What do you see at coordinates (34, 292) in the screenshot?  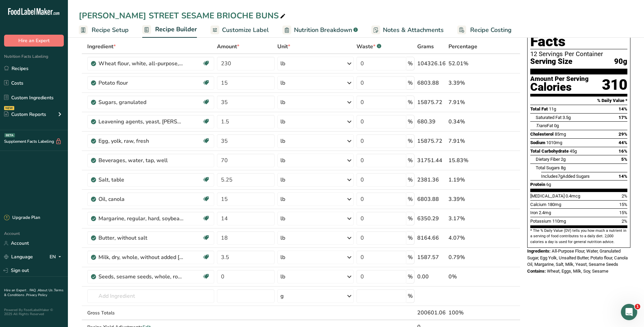 I see `a: Terms & Conditions .` at bounding box center [34, 292].